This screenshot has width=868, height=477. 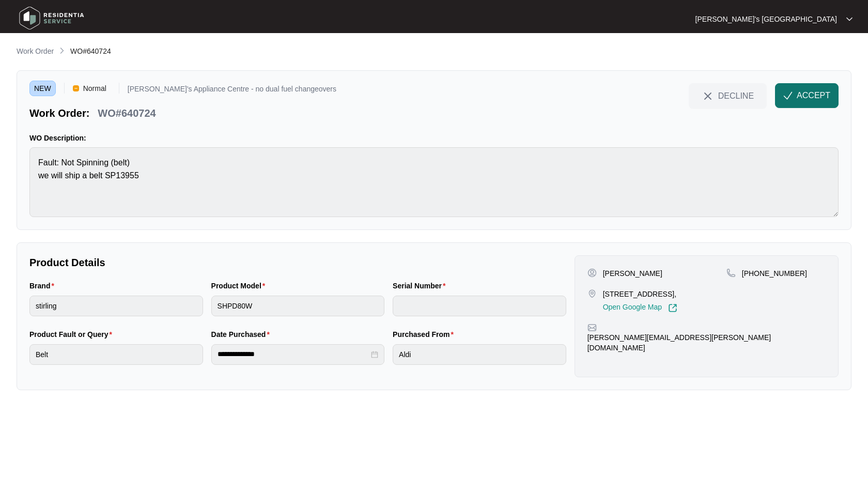 I want to click on p: Product Details, so click(x=298, y=263).